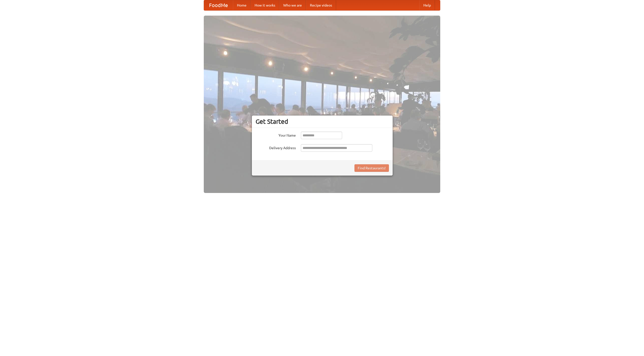 This screenshot has height=356, width=644. Describe the element at coordinates (265, 6) in the screenshot. I see `a: How it works` at that location.